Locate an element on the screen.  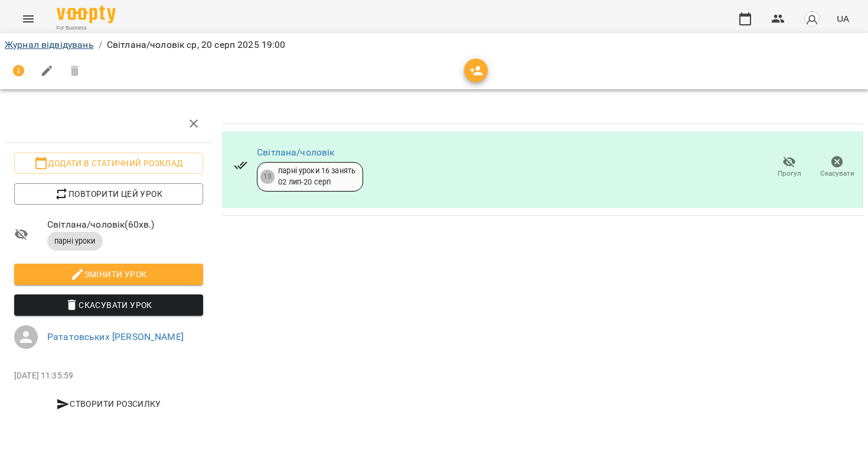
button: Прогул is located at coordinates (789, 167).